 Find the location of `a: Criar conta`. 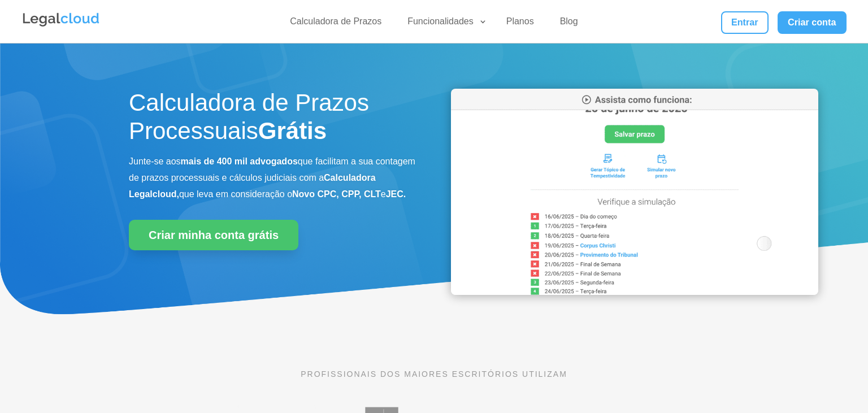

a: Criar conta is located at coordinates (811, 23).